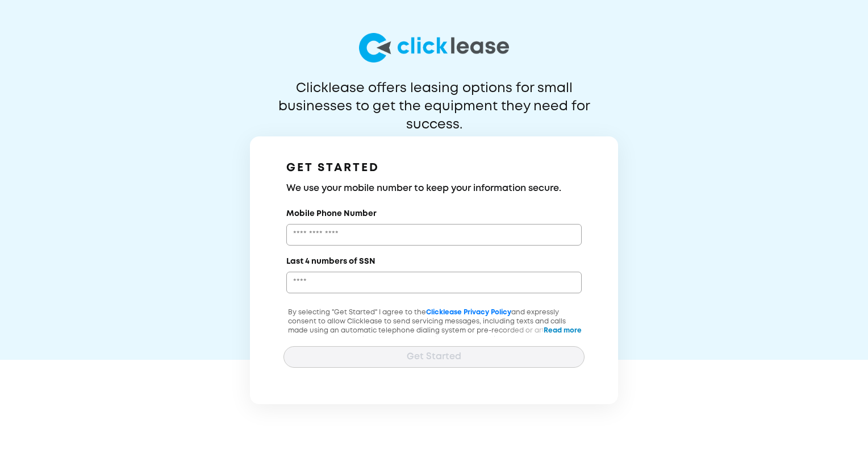  Describe the element at coordinates (331, 214) in the screenshot. I see `label: Mobile Phone Number` at that location.